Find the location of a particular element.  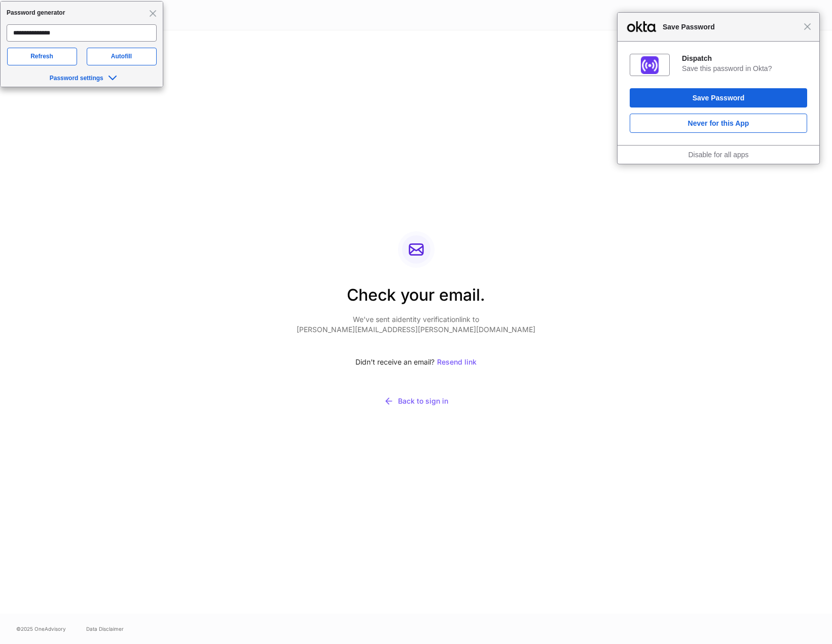

span: © 2025 OneAdvisory is located at coordinates (41, 629).